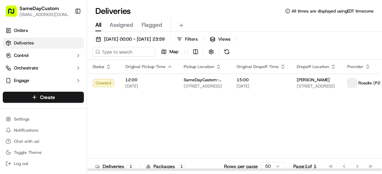 The image size is (382, 174). I want to click on p: Rows per page, so click(241, 167).